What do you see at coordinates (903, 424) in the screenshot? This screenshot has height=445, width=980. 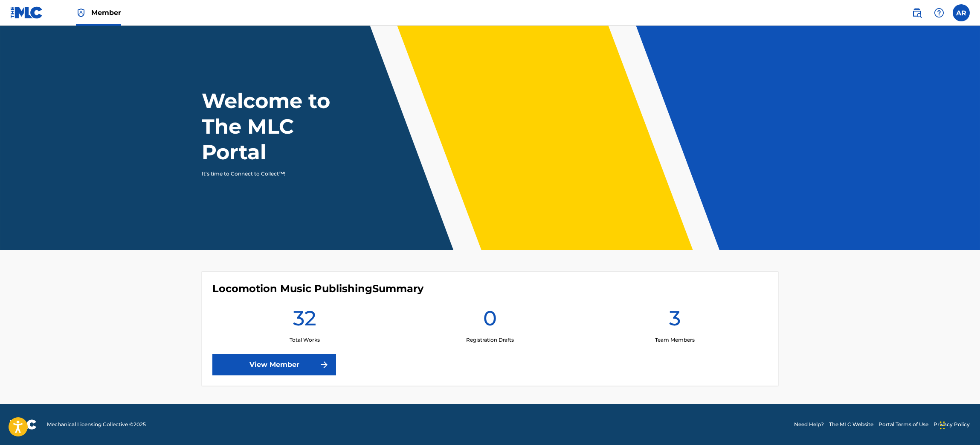 I see `a: Portal Terms of Use` at bounding box center [903, 424].